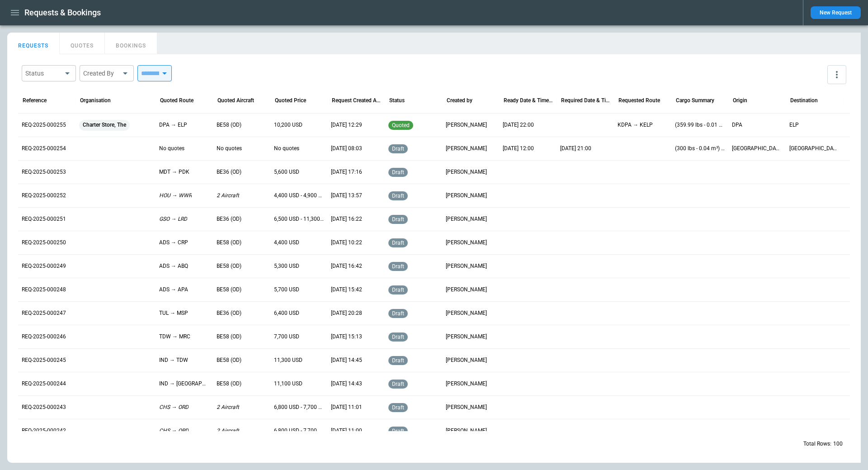  What do you see at coordinates (518, 125) in the screenshot?
I see `p: 08/25/2025 22:00` at bounding box center [518, 125].